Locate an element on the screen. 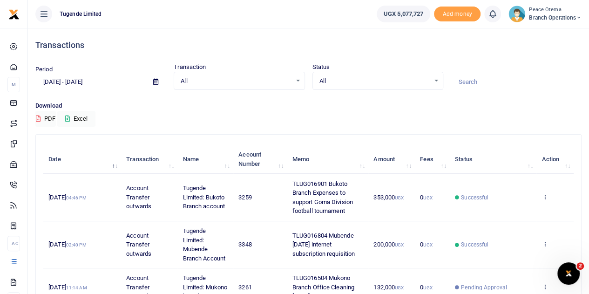 The height and width of the screenshot is (294, 589). h4: Transactions is located at coordinates (308, 45).